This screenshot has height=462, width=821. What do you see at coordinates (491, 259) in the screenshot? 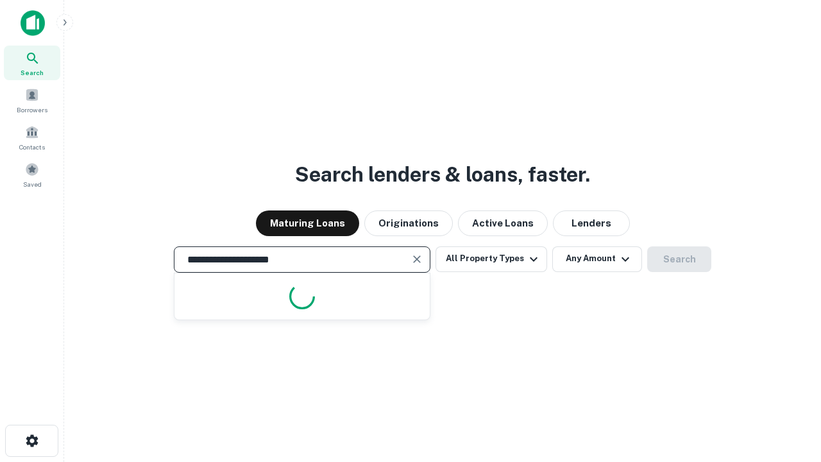
I see `button: All Property Types` at bounding box center [491, 259].